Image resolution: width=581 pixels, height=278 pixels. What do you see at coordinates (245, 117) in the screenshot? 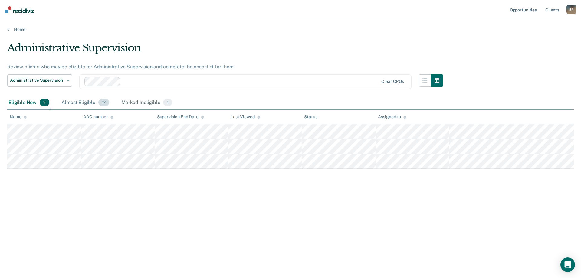
I see `div: Last Viewed` at bounding box center [245, 117].